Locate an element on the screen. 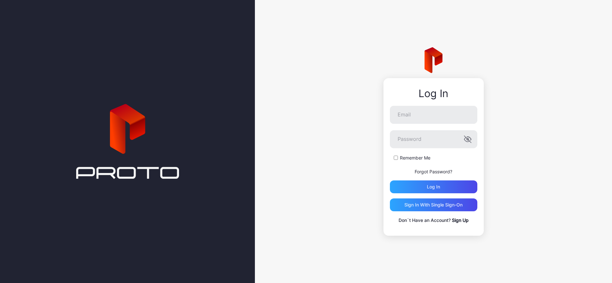  a: Sign Up is located at coordinates (460, 220).